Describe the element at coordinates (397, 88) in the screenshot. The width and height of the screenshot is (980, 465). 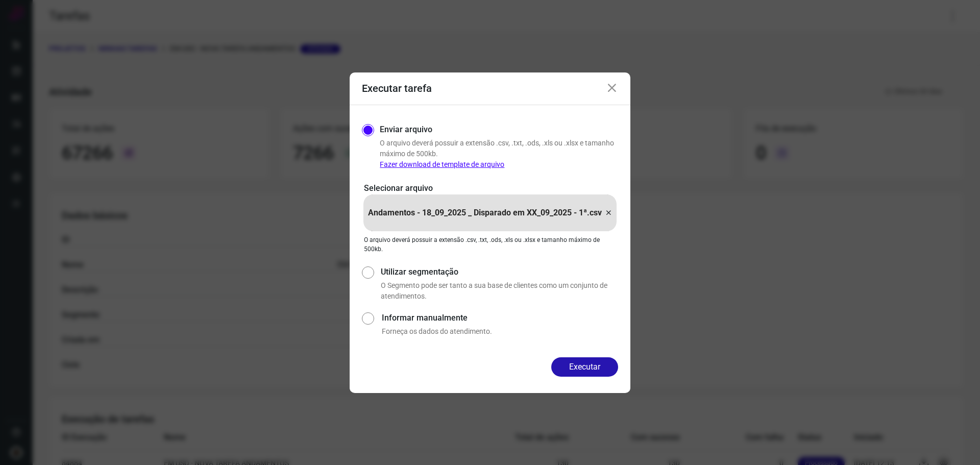
I see `h3: Executar tarefa` at that location.